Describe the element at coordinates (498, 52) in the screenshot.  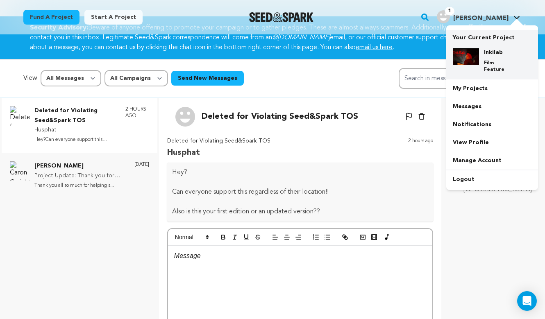
I see `h4: Inkilab` at that location.